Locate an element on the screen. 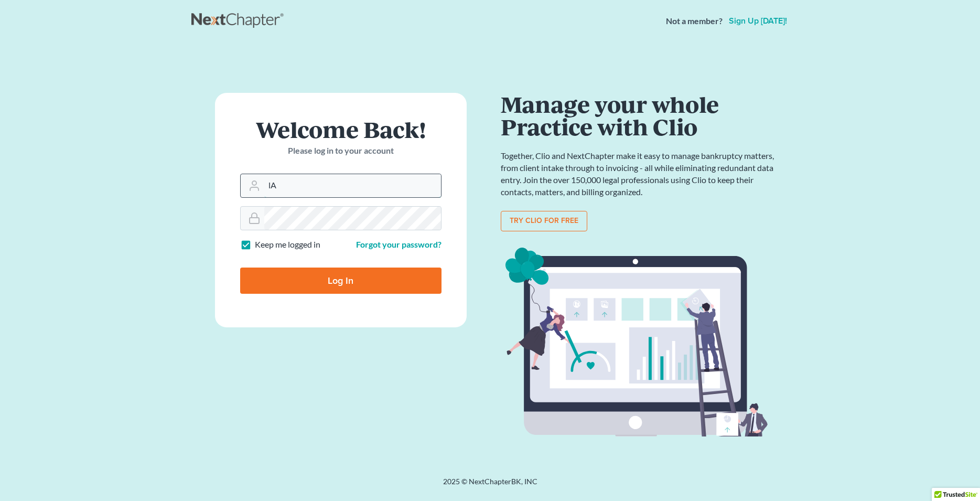  img: clio_bg-1f7fd5e12b4bb4ecf8b57ca1a7e67e4ff233b1f5529bdf2c1c242739b0445cb7.svg is located at coordinates (640, 358).